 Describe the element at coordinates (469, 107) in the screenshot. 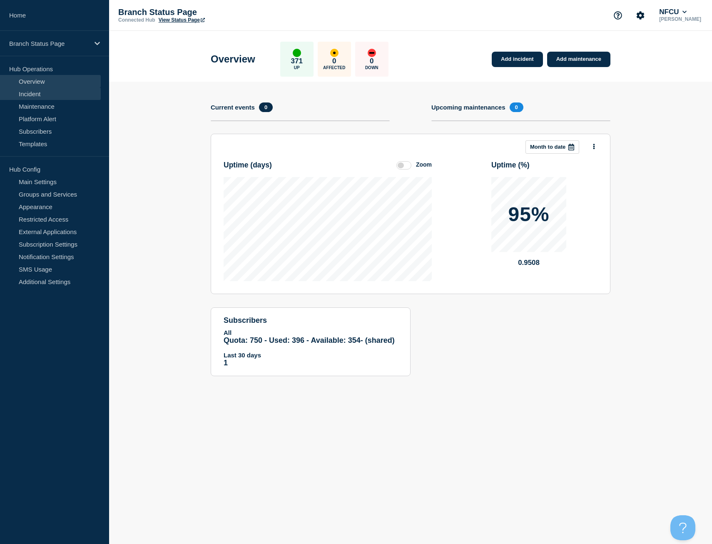

I see `h4: Upcoming maintenances` at that location.